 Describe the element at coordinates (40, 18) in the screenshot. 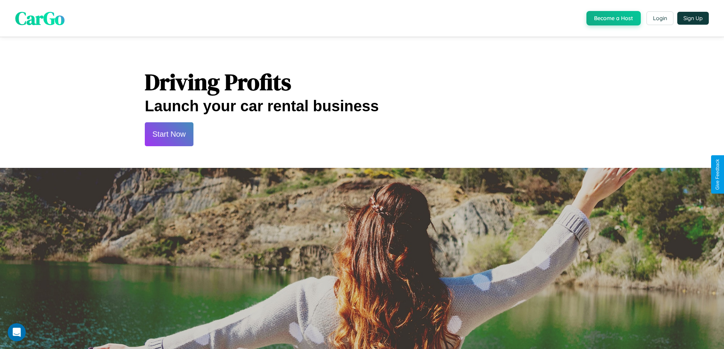

I see `span: CarGo` at that location.